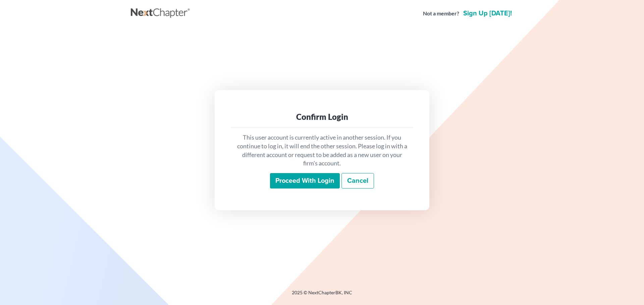 This screenshot has height=305, width=644. Describe the element at coordinates (322, 295) in the screenshot. I see `div: 2025 © NextChapterBK, INC` at that location.